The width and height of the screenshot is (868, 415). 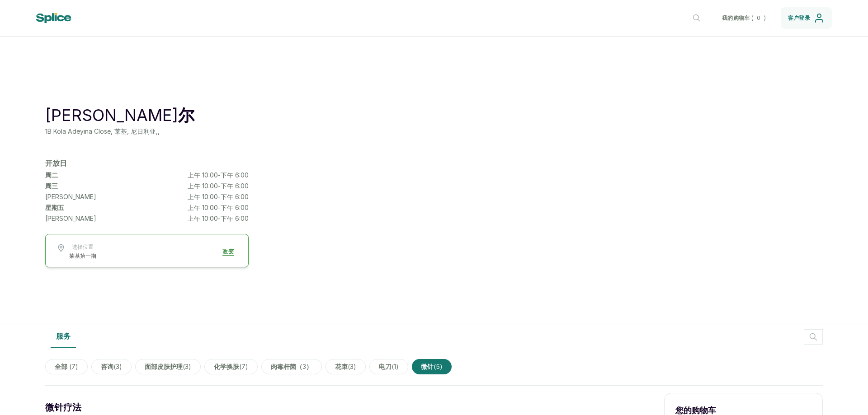 I want to click on font: 花束, so click(x=342, y=366).